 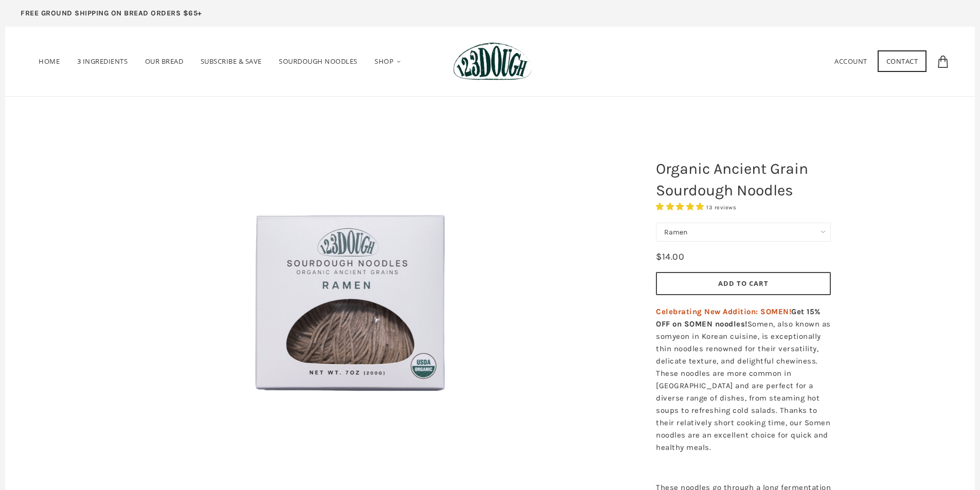 What do you see at coordinates (164, 61) in the screenshot?
I see `a: Our Bread` at bounding box center [164, 61].